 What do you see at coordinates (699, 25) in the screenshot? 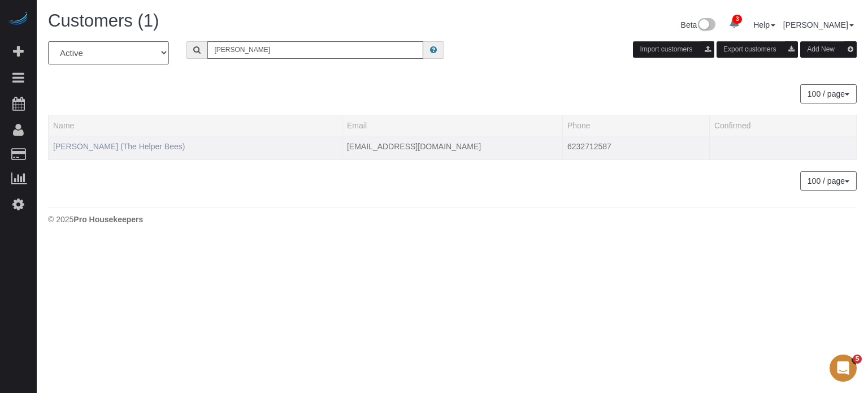
I see `a: Beta` at bounding box center [699, 25].